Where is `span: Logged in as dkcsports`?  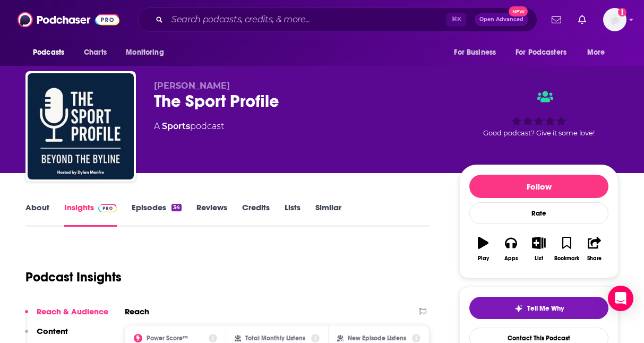 span: Logged in as dkcsports is located at coordinates (615, 20).